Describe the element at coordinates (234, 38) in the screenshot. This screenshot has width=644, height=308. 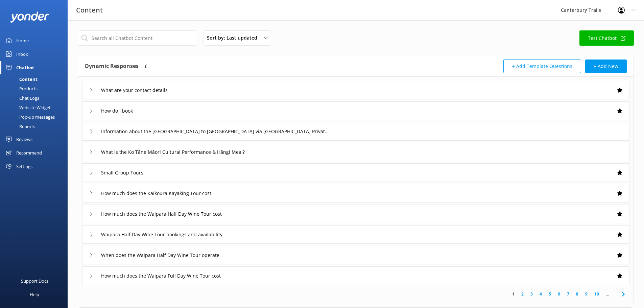
I see `span: Sort by: Last updated` at that location.